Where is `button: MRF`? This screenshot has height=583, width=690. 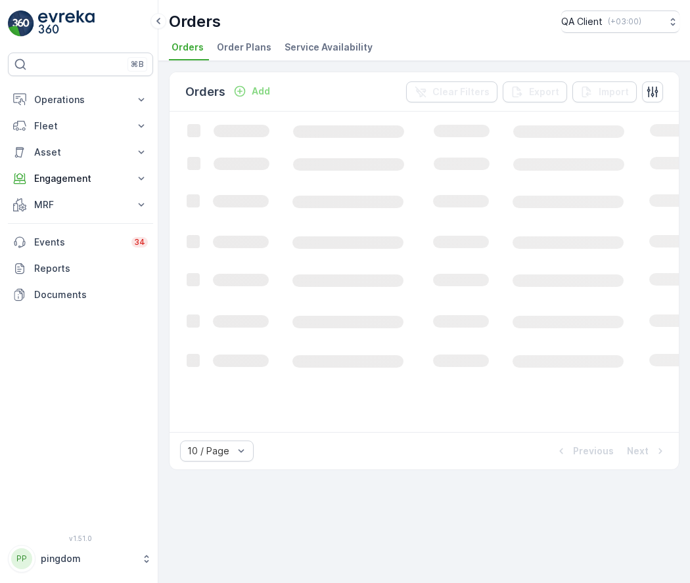
button: MRF is located at coordinates (80, 205).